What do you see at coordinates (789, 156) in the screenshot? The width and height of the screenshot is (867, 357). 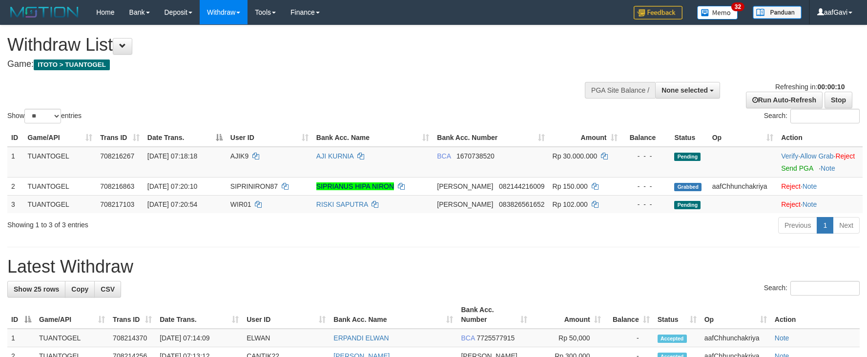 I see `a: Verify` at bounding box center [789, 156].